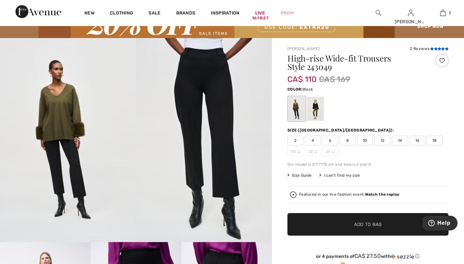  What do you see at coordinates (287, 13) in the screenshot?
I see `a: Prom` at bounding box center [287, 13].